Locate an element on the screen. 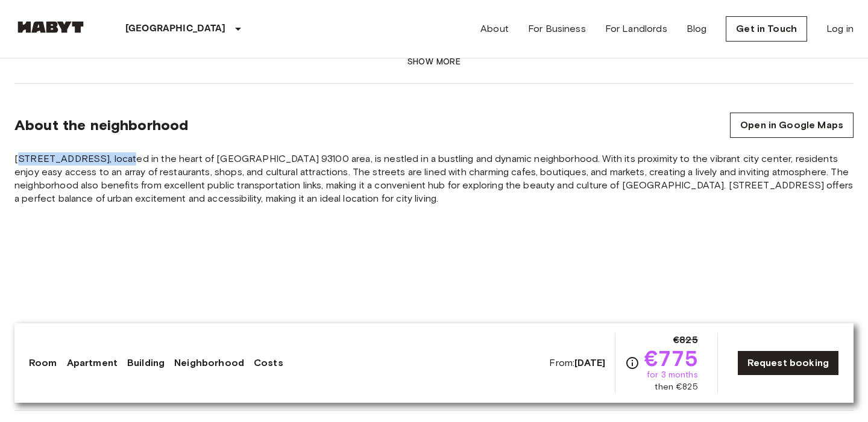 This screenshot has width=868, height=422. span: €825 is located at coordinates (685, 340).